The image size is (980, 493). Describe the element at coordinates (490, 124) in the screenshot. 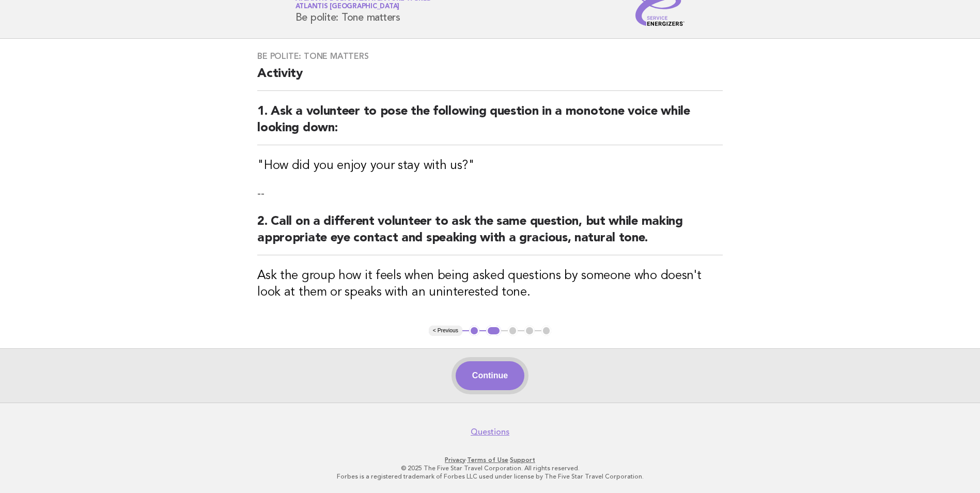

I see `h2: 1. Ask a volunteer to pose the following question in a monotone voice while looking down:` at that location.